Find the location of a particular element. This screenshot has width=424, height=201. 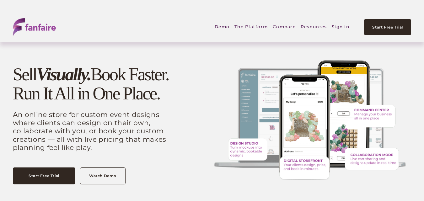

h1: Sell Book Faster. Run It All in One Place. is located at coordinates (95, 84).